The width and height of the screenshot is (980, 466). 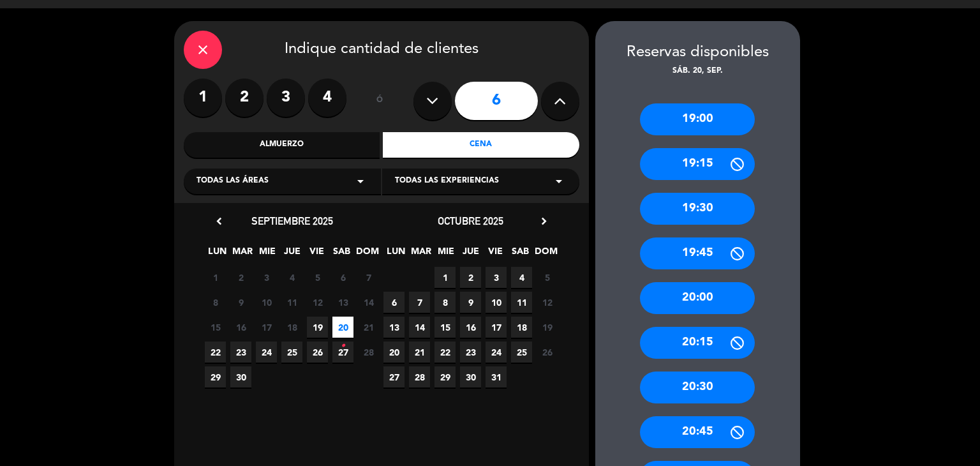 I want to click on label: 4, so click(x=327, y=98).